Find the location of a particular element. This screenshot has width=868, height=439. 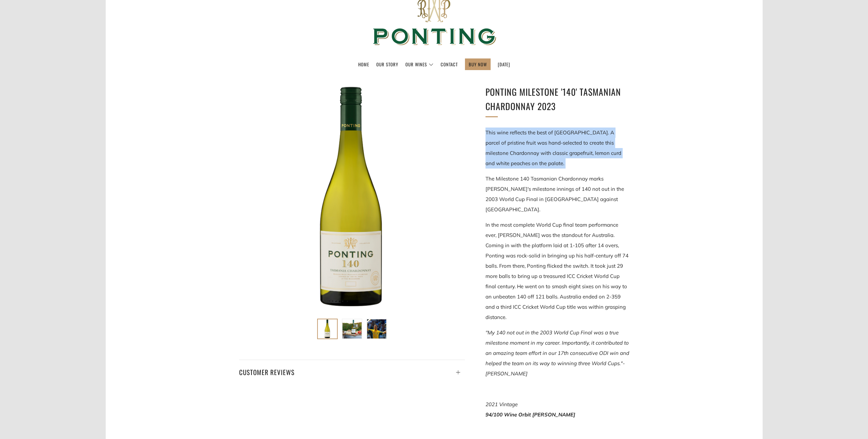

h1: Ponting Milestone '140' Tasmanian Chardonnay 2023 is located at coordinates (557, 99).